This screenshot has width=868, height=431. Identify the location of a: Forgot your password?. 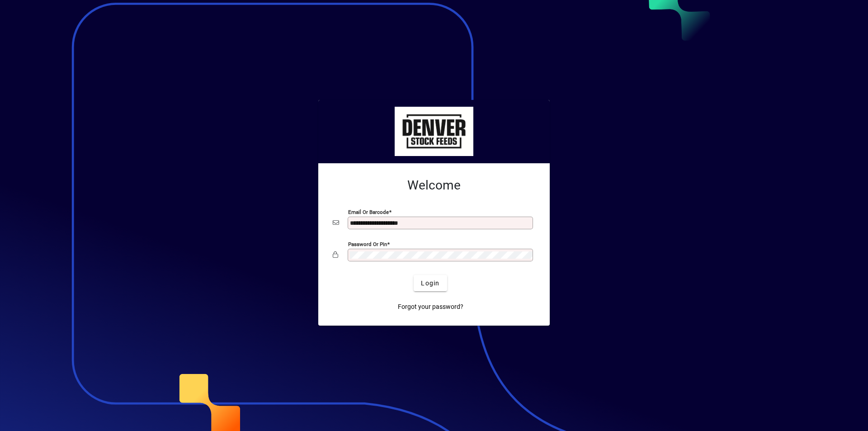
(430, 307).